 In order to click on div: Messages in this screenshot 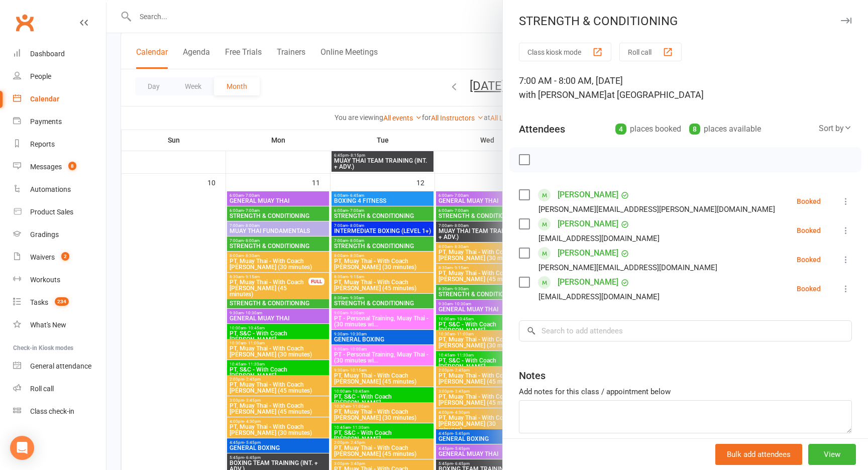, I will do `click(45, 167)`.